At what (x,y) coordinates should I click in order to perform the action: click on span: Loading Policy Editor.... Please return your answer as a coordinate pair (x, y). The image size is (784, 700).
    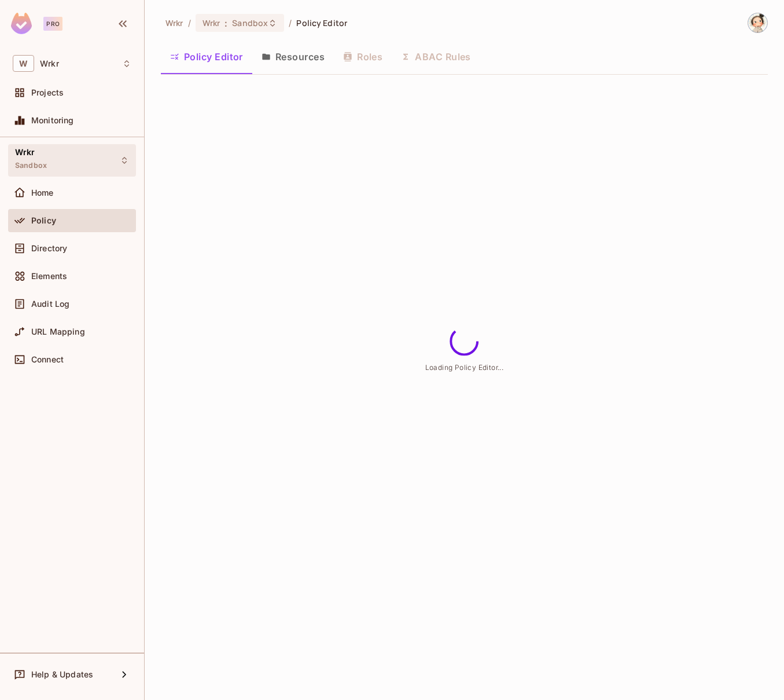
    Looking at the image, I should click on (465, 367).